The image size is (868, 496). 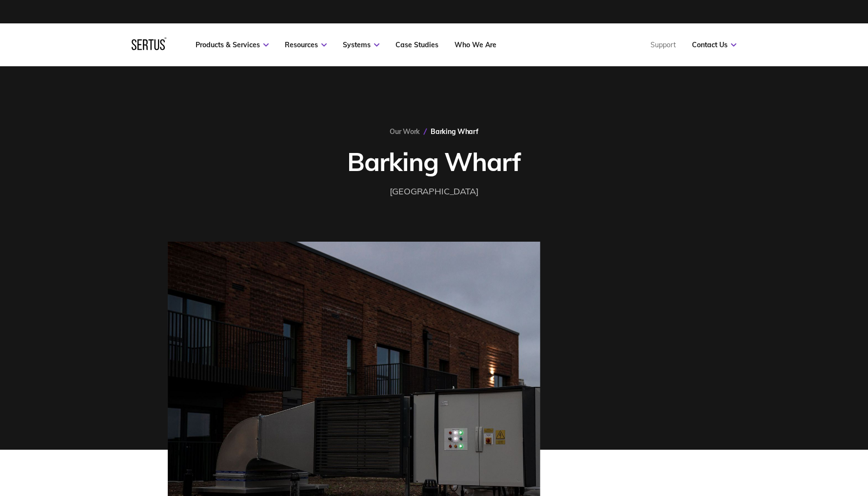 What do you see at coordinates (475, 45) in the screenshot?
I see `a: Who We Are` at bounding box center [475, 45].